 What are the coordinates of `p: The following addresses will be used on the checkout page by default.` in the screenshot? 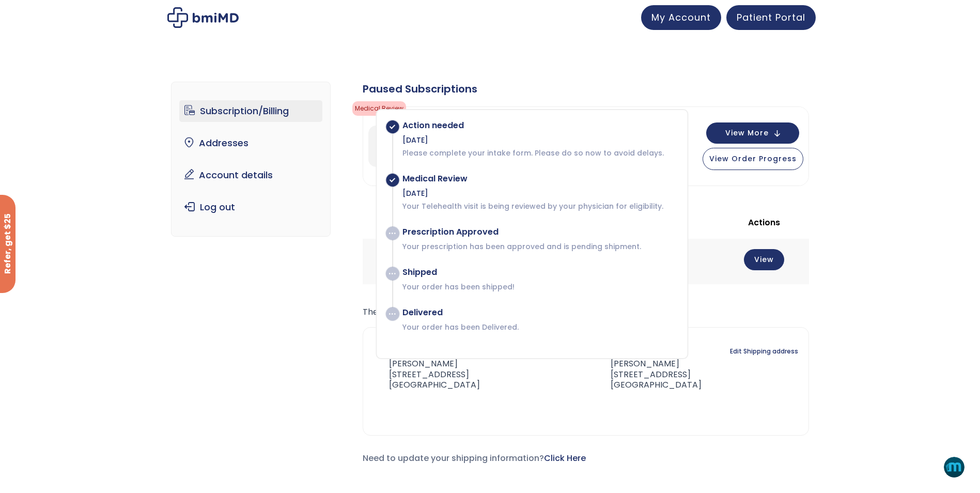 It's located at (586, 312).